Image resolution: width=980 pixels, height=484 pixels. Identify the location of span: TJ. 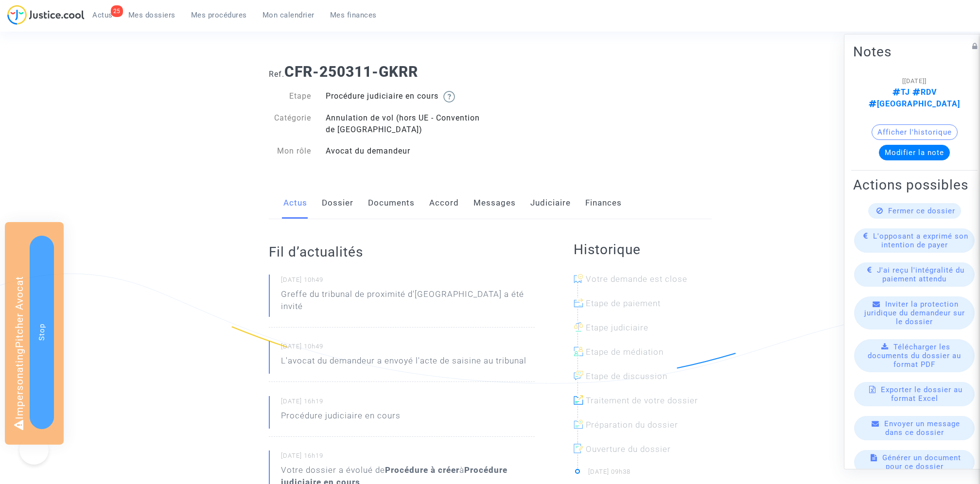
(901, 92).